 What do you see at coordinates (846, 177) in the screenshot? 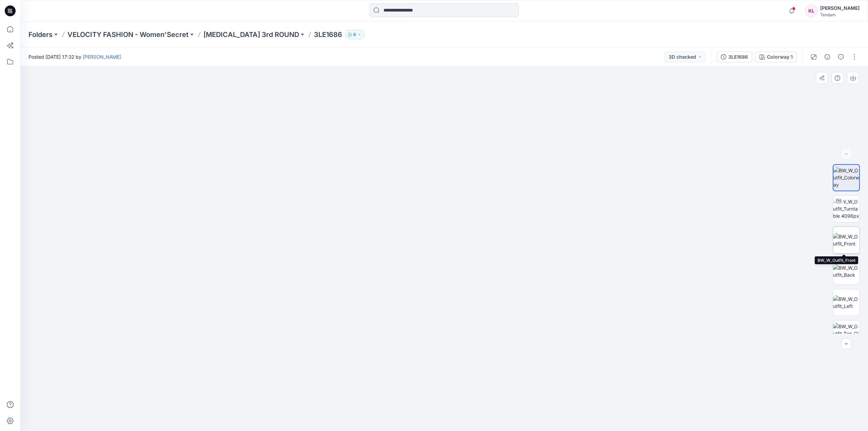
I see `img: BW_W_Outfit_Colorway` at bounding box center [846, 177].